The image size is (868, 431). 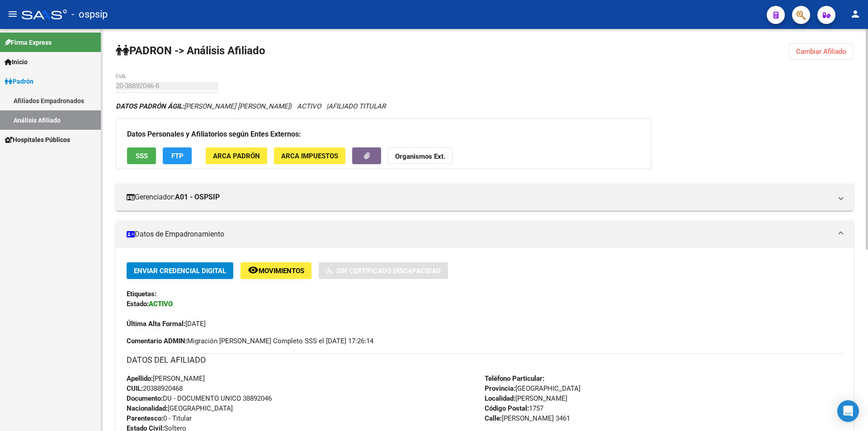 I want to click on strong: Localidad:, so click(x=500, y=398).